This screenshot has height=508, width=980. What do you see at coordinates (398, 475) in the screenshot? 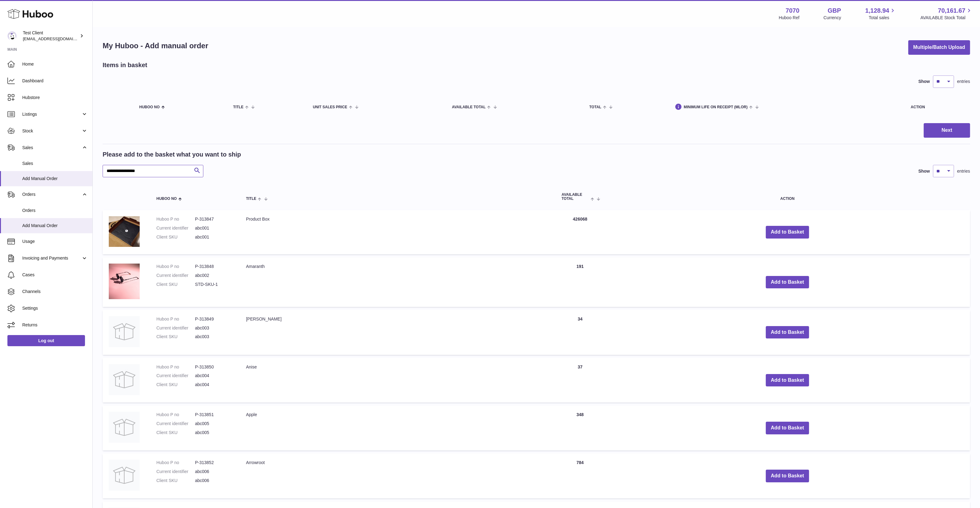
I see `td: Arrowroot` at bounding box center [398, 475].